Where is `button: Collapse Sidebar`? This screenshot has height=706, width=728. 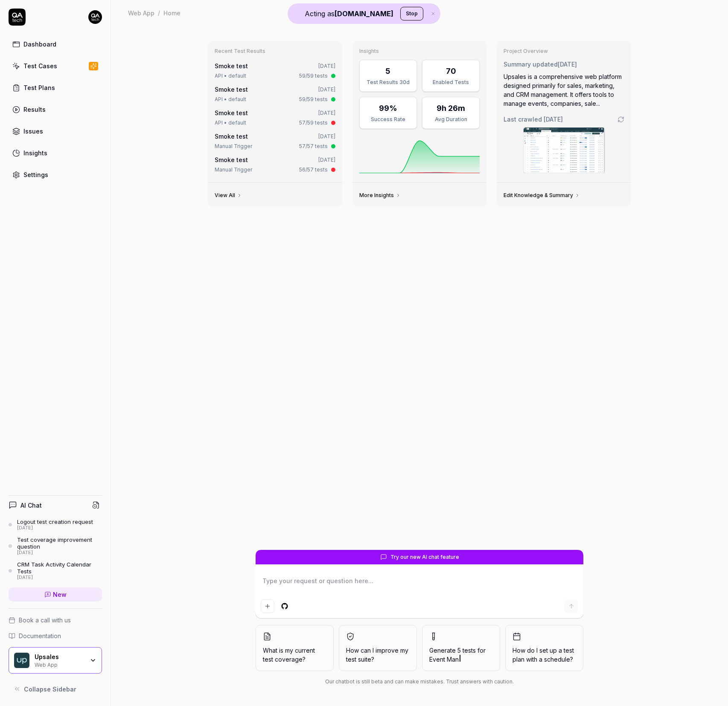 button: Collapse Sidebar is located at coordinates (55, 689).